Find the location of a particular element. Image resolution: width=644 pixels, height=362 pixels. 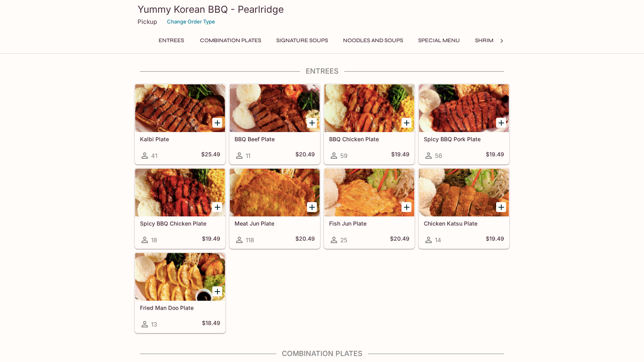

a: Fried Man Doo Plate13$18.49 is located at coordinates (180, 292).